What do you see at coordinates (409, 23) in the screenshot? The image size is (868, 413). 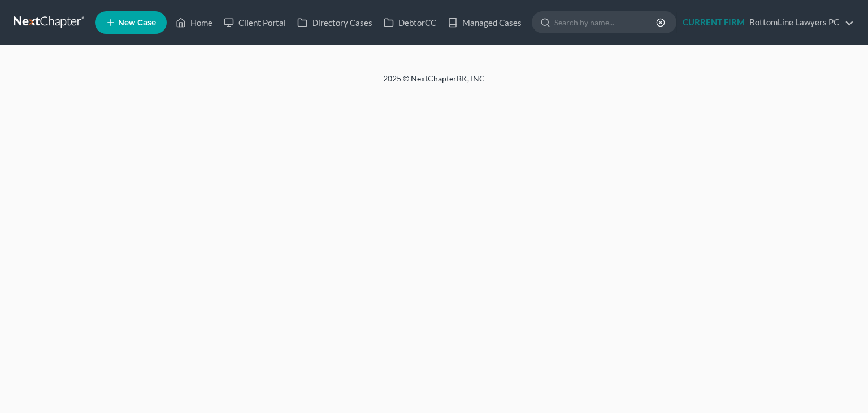 I see `a: DebtorCC` at bounding box center [409, 23].